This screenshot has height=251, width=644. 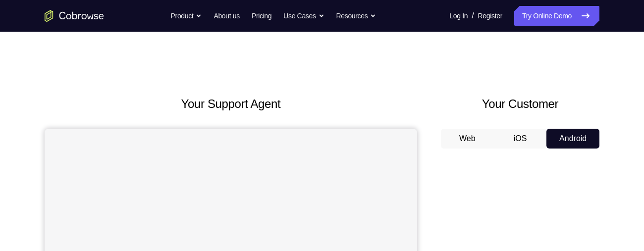 What do you see at coordinates (356, 16) in the screenshot?
I see `button: Resources` at bounding box center [356, 16].